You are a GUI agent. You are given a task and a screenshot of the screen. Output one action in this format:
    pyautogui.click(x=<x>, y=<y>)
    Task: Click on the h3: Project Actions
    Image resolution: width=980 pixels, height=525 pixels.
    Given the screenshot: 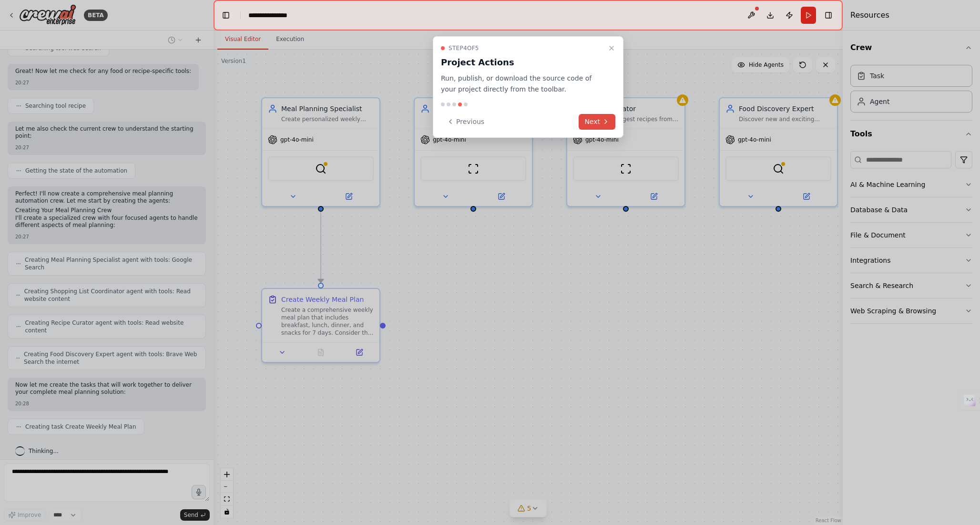 What is the action you would take?
    pyautogui.click(x=523, y=62)
    